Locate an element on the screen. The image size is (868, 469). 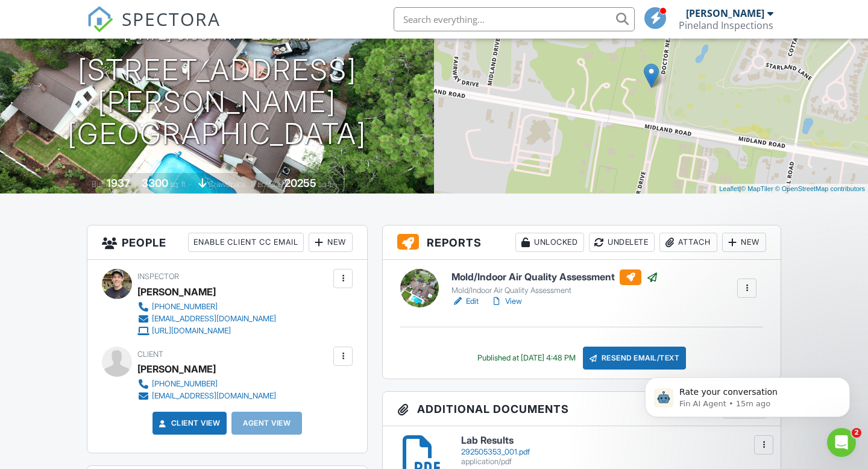
div: 3300 is located at coordinates (154, 183).